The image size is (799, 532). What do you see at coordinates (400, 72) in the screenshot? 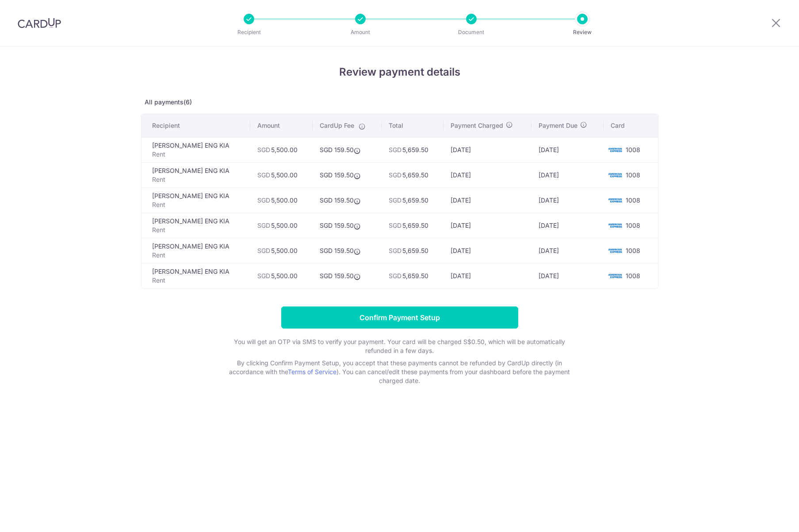
I see `h4: Review payment details` at bounding box center [400, 72].